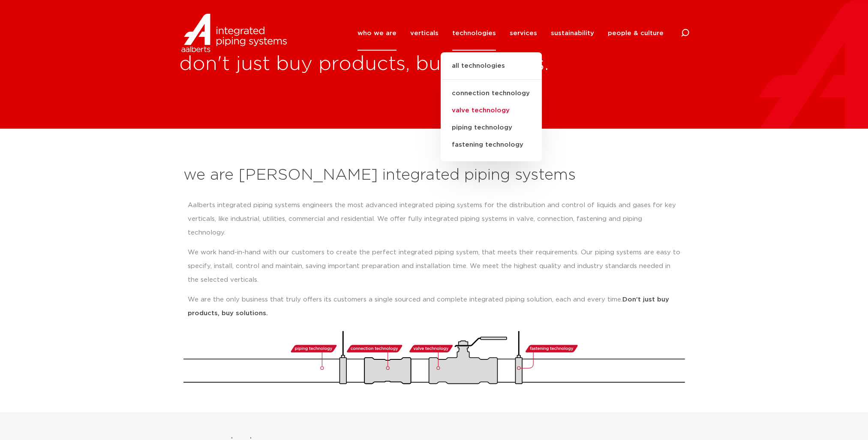  Describe the element at coordinates (491, 111) in the screenshot. I see `a: valve technology` at that location.